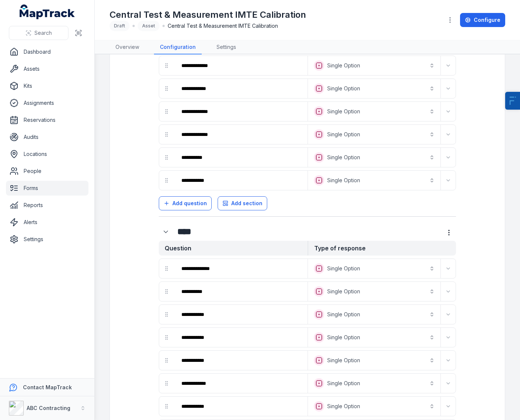 This screenshot has height=420, width=520. I want to click on strong: Question, so click(233, 248).